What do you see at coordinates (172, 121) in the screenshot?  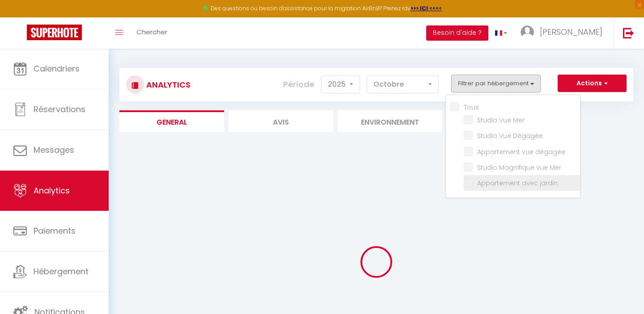 I see `li: General` at bounding box center [172, 121].